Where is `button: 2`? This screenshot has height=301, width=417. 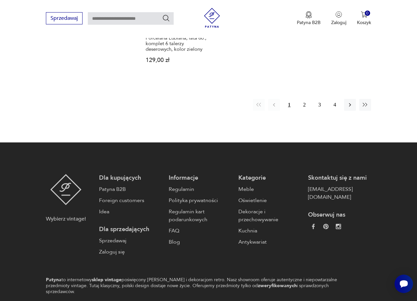 button: 2 is located at coordinates (304, 105).